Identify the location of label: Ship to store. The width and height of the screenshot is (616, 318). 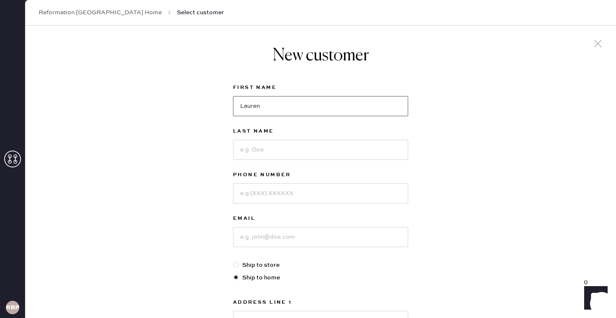
(321, 265).